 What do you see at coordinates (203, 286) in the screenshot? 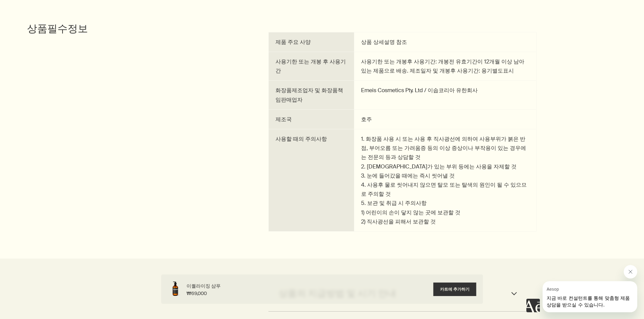
I see `span: 이퀄라이징 샴푸` at bounding box center [203, 286].